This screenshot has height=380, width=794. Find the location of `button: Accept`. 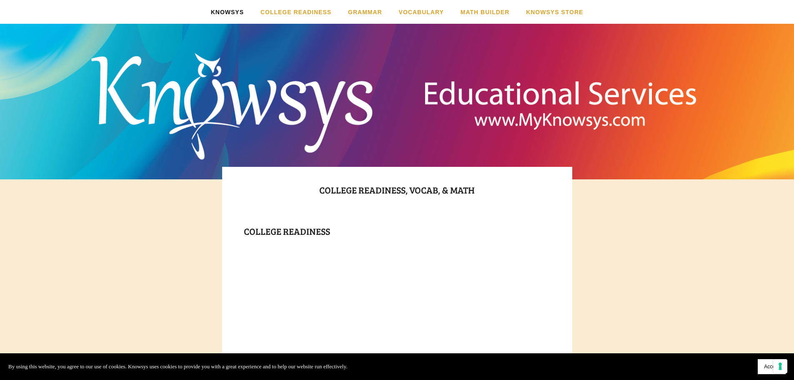

button: Accept is located at coordinates (772, 366).